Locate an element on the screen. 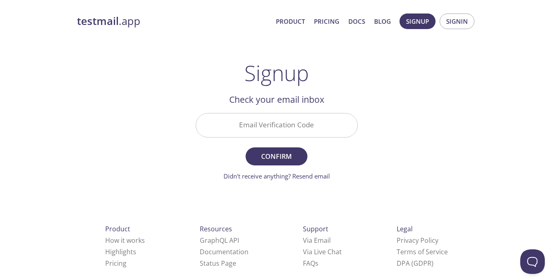 The width and height of the screenshot is (553, 278). a: Documentation is located at coordinates (224, 252).